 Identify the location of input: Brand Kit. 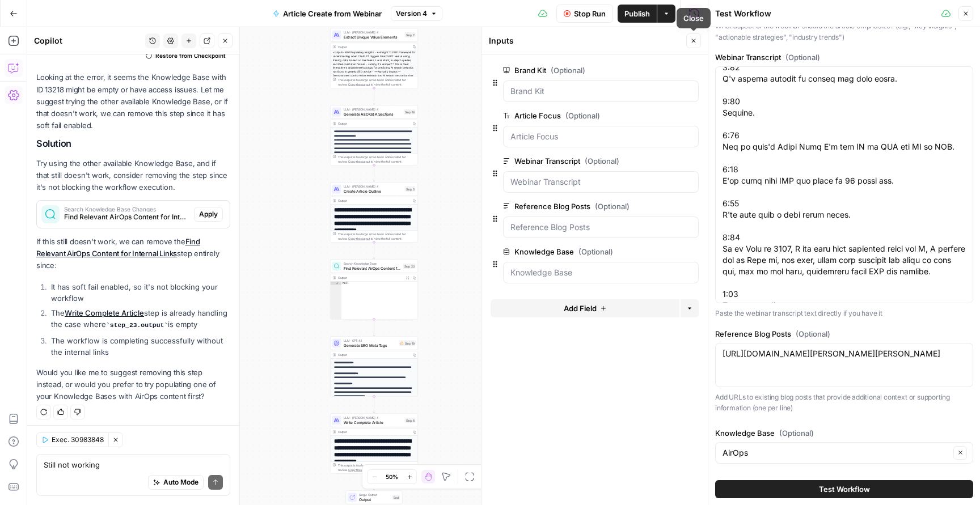
(601, 91).